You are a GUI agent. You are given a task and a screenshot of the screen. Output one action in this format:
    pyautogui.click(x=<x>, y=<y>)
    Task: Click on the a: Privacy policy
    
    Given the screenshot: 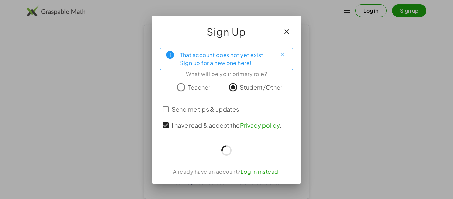 What is the action you would take?
    pyautogui.click(x=260, y=125)
    